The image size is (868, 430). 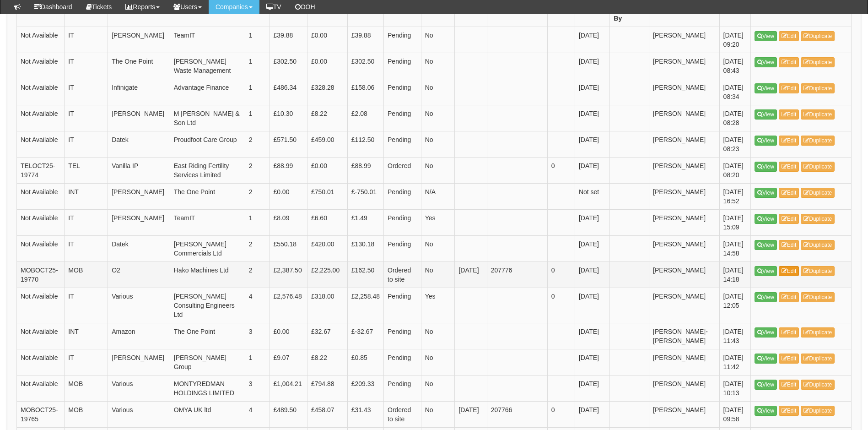 I want to click on td: £112.50, so click(x=365, y=144).